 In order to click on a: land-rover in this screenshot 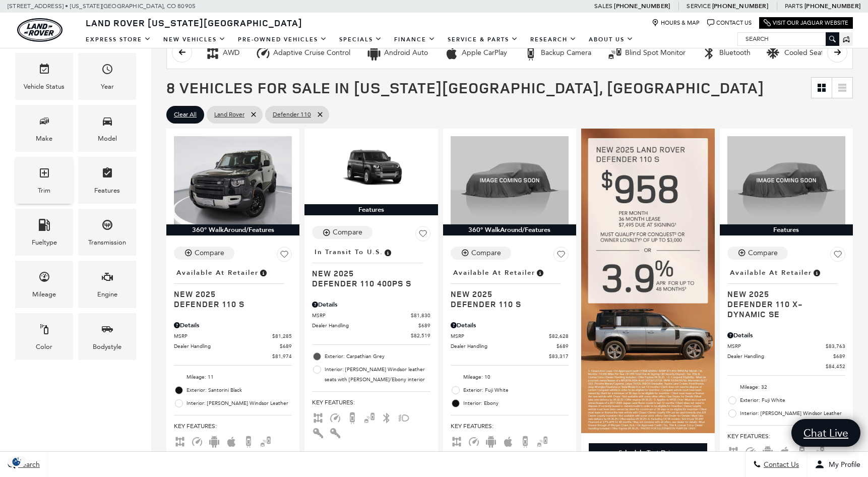, I will do `click(40, 29)`.